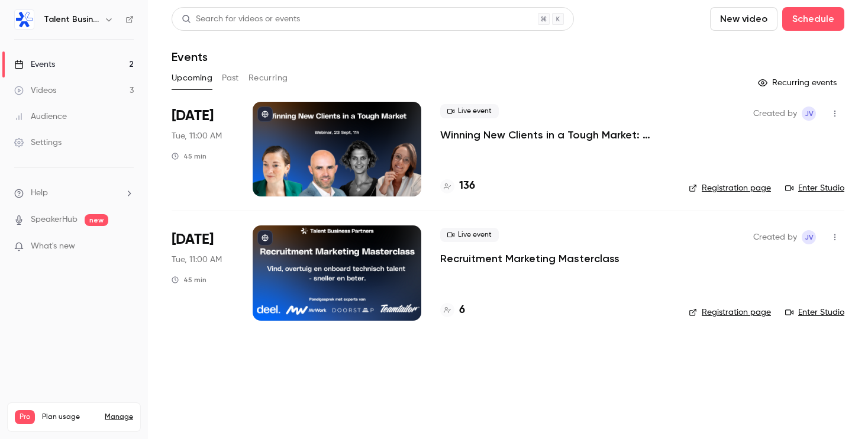  What do you see at coordinates (24, 20) in the screenshot?
I see `img: Talent Business Partners` at bounding box center [24, 20].